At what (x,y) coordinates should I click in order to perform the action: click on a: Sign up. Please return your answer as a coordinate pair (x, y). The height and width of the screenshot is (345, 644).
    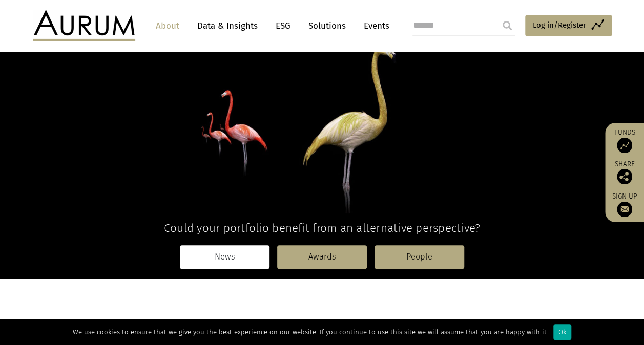
    Looking at the image, I should click on (625, 204).